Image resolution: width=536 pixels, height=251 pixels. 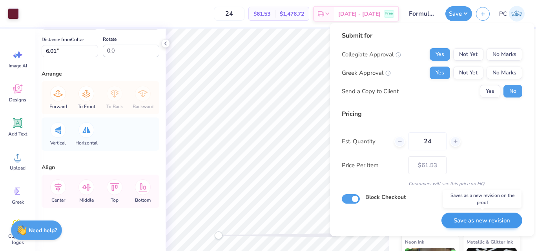 I want to click on span: Middle, so click(x=86, y=200).